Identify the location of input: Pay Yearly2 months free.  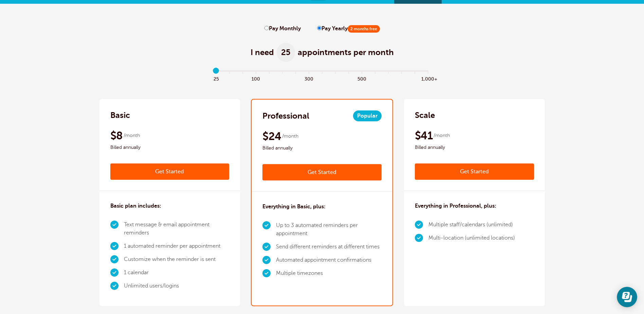
(319, 28).